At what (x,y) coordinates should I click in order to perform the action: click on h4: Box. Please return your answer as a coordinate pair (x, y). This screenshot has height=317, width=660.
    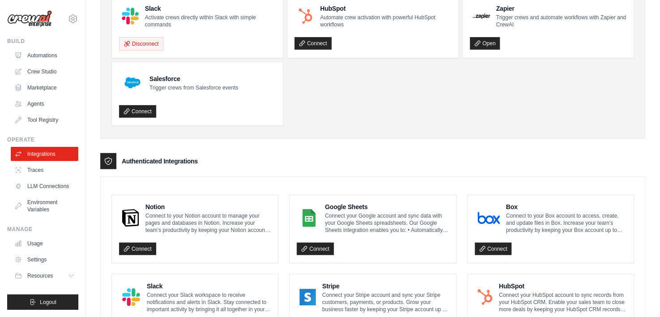
    Looking at the image, I should click on (566, 207).